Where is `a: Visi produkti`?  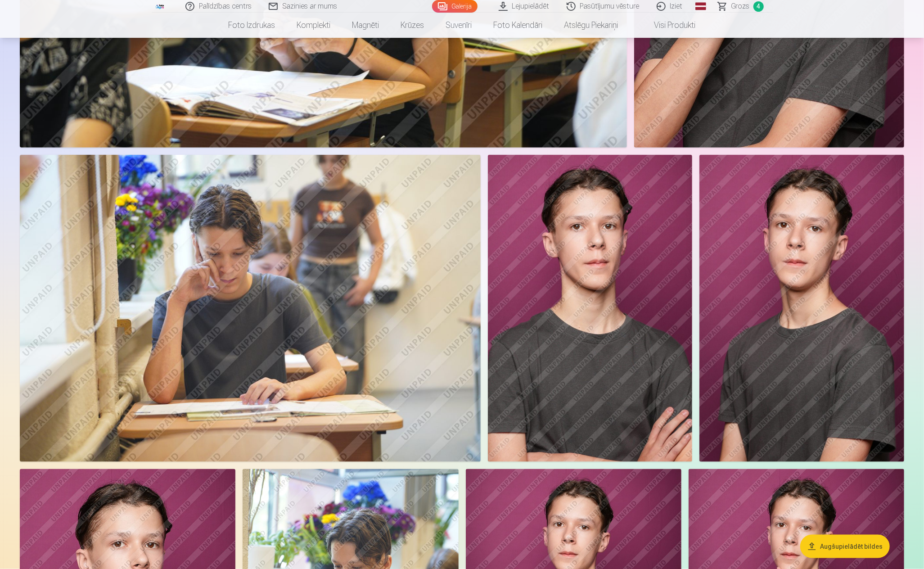 a: Visi produkti is located at coordinates (668, 25).